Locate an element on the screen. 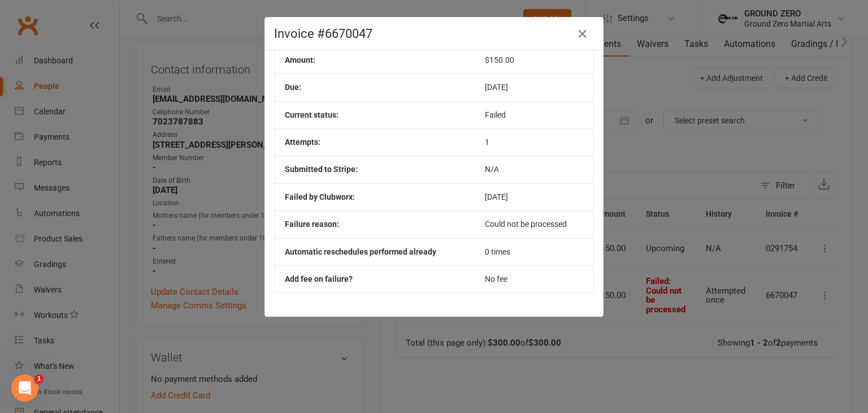 Image resolution: width=868 pixels, height=413 pixels. td: Could not be processed is located at coordinates (534, 224).